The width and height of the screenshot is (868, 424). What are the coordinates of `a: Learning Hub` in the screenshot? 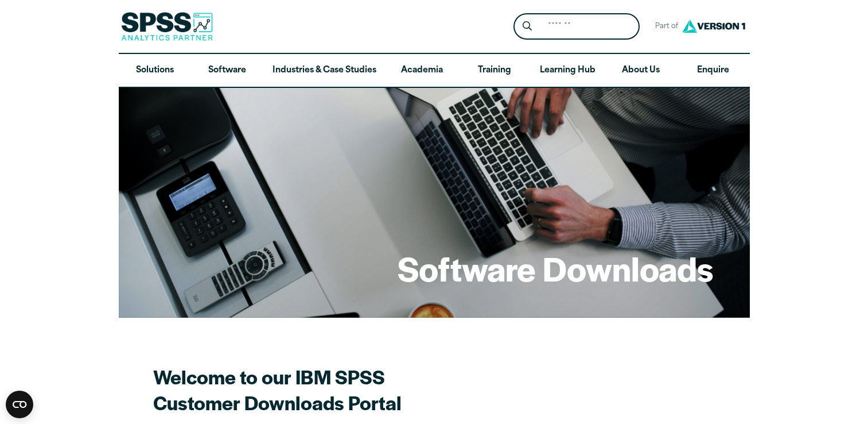 It's located at (568, 70).